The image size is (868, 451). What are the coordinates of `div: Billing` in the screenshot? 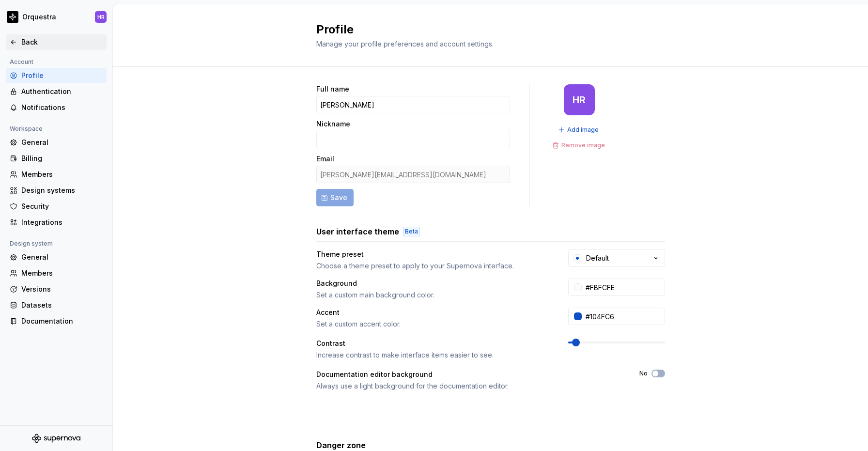 It's located at (62, 158).